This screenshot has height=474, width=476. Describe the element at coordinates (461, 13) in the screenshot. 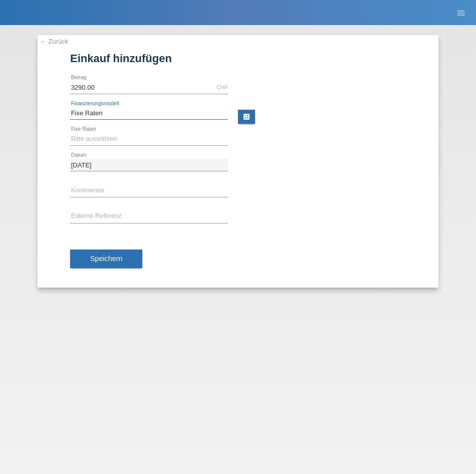

I see `a: menu` at that location.